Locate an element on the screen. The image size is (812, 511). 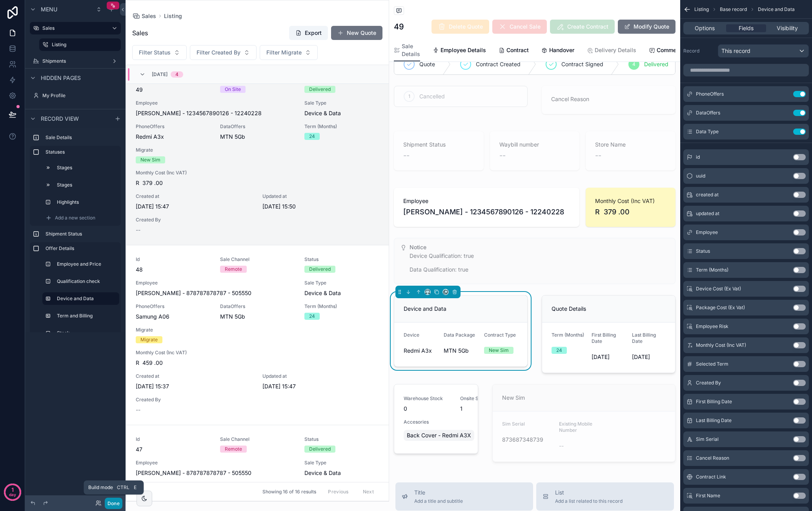
a: Sale Details is located at coordinates (407, 51).